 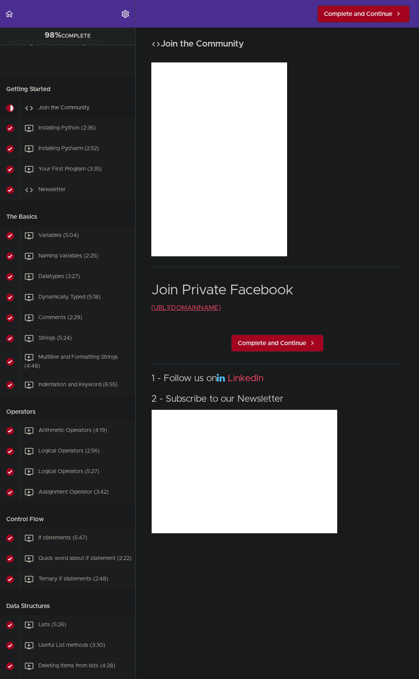 What do you see at coordinates (73, 431) in the screenshot?
I see `span: Arithmetic Operators (4:19)` at bounding box center [73, 431].